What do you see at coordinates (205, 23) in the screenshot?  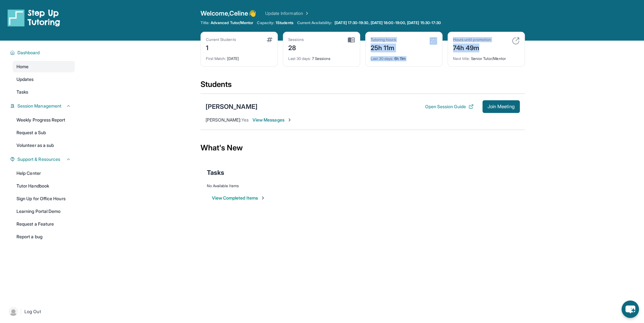 I see `span: Title:` at bounding box center [205, 23].